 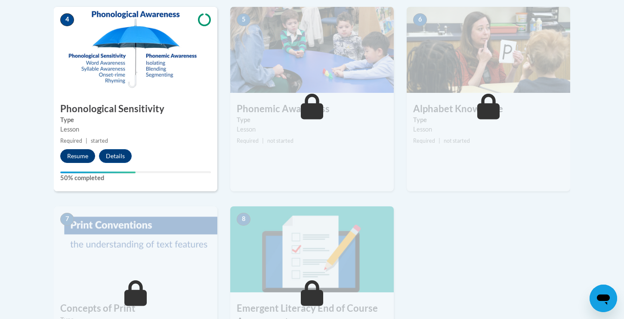 What do you see at coordinates (99, 141) in the screenshot?
I see `span: started` at bounding box center [99, 141].